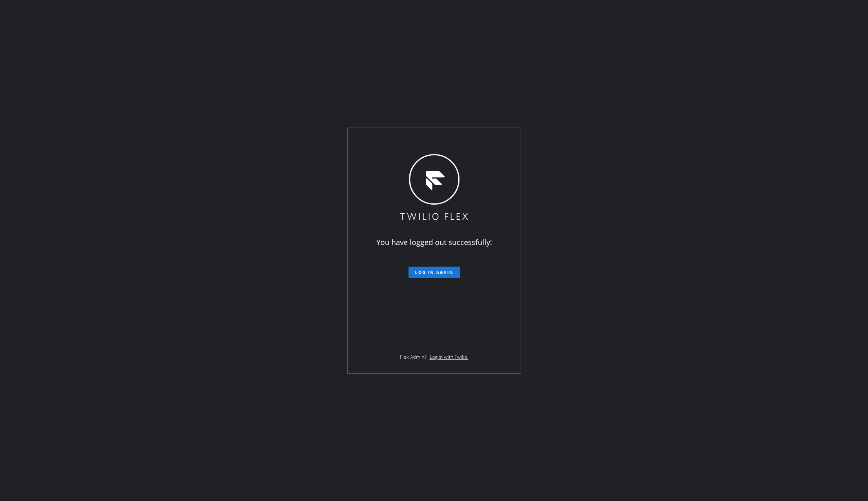 Image resolution: width=868 pixels, height=501 pixels. Describe the element at coordinates (413, 357) in the screenshot. I see `span: Flex Admin?` at that location.